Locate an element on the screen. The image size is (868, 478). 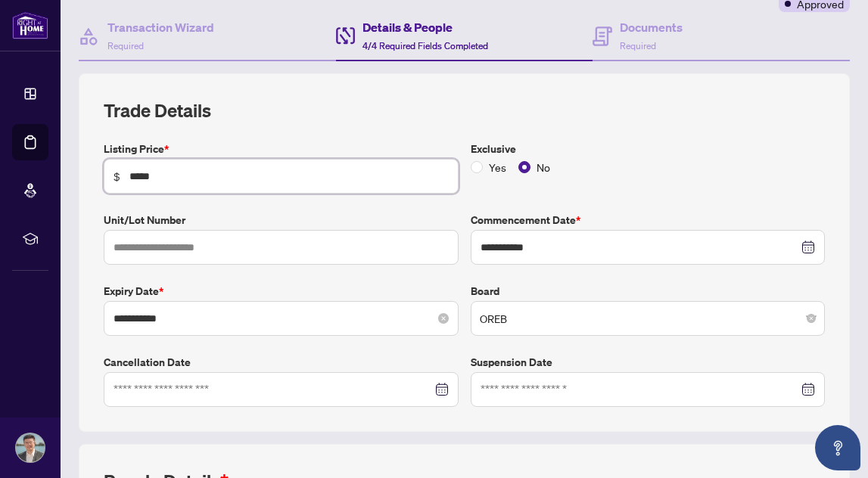
span: No is located at coordinates (543, 167).